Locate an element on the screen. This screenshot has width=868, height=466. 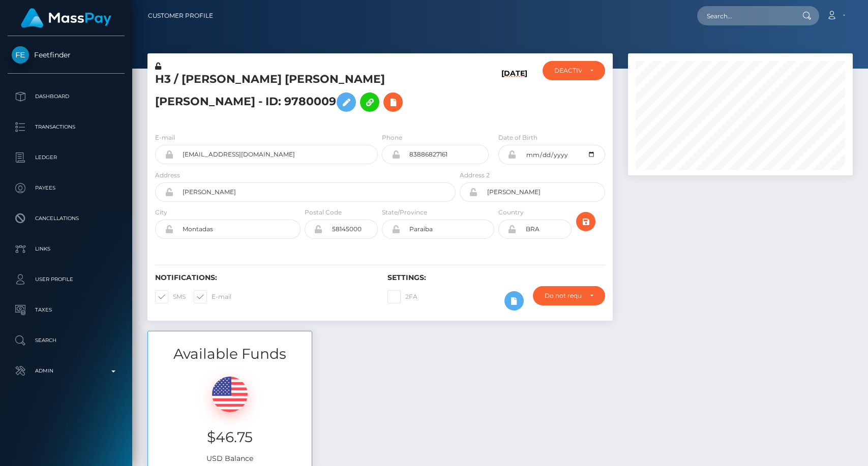
a: Customer Profile is located at coordinates (181, 16).